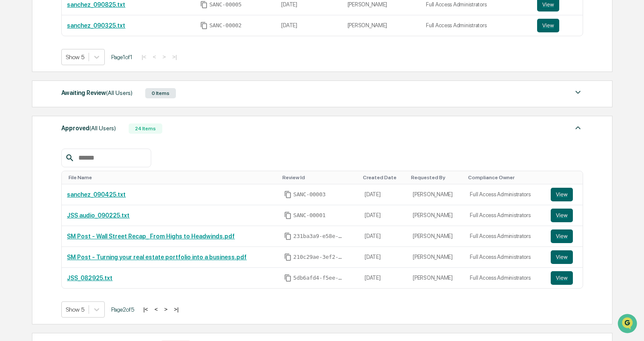  What do you see at coordinates (35, 128) in the screenshot?
I see `span: Data Lookup` at bounding box center [35, 128].